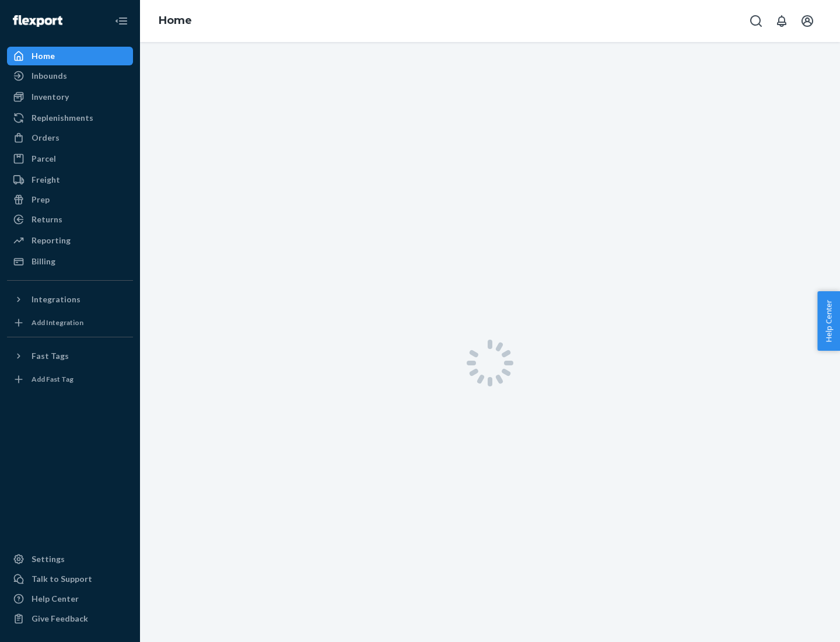  What do you see at coordinates (47, 220) in the screenshot?
I see `div: Returns` at bounding box center [47, 220].